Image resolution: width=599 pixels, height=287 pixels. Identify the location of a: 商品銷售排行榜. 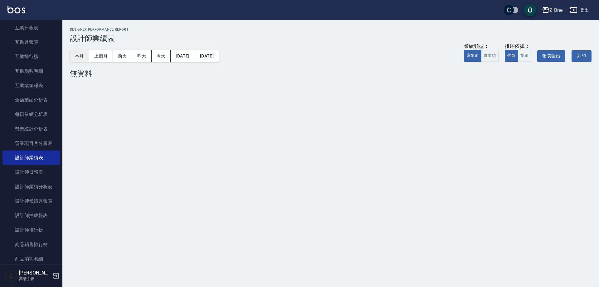
(31, 244).